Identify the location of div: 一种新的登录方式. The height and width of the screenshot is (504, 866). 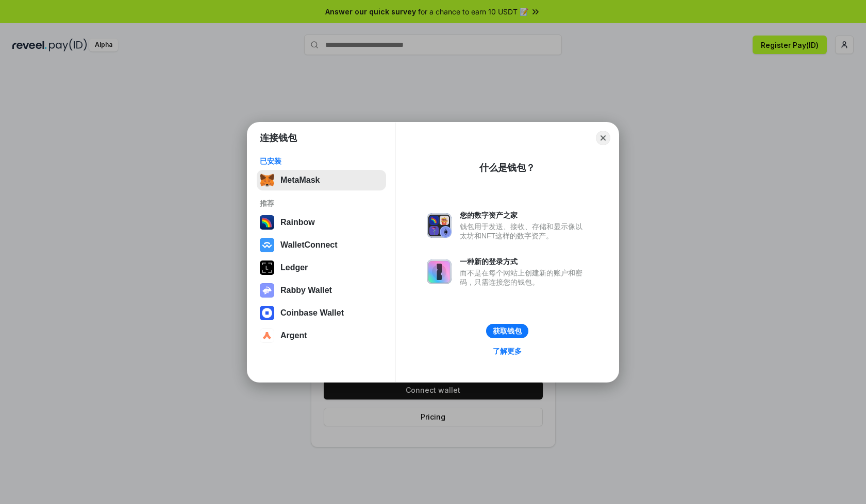
(524, 261).